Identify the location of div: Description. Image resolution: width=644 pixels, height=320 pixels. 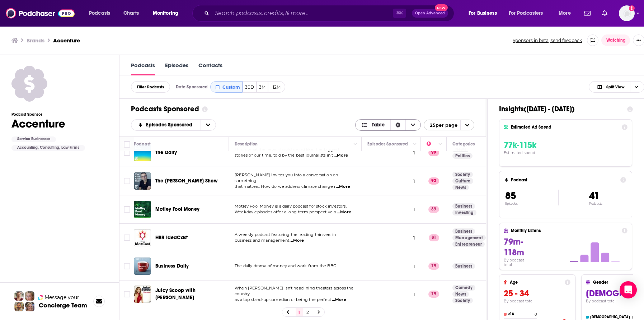
(246, 144).